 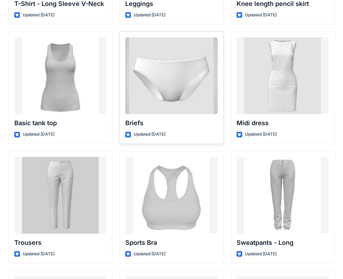 I want to click on a: Sweatpants - Long, so click(x=283, y=195).